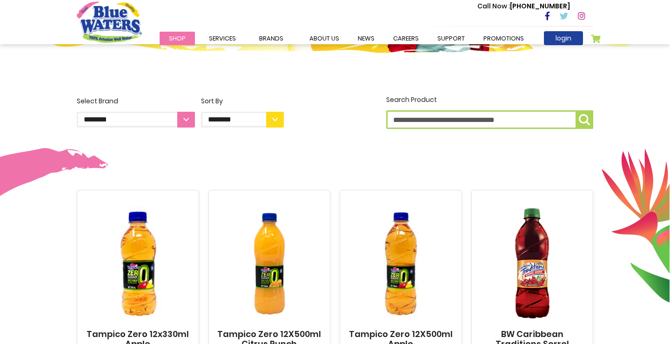  What do you see at coordinates (400, 263) in the screenshot?
I see `img: Tampico Zero 12X500ml Apple` at bounding box center [400, 263].